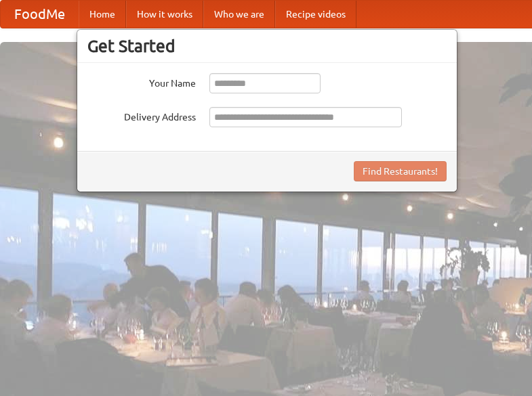 This screenshot has height=396, width=532. I want to click on a: How it works, so click(164, 14).